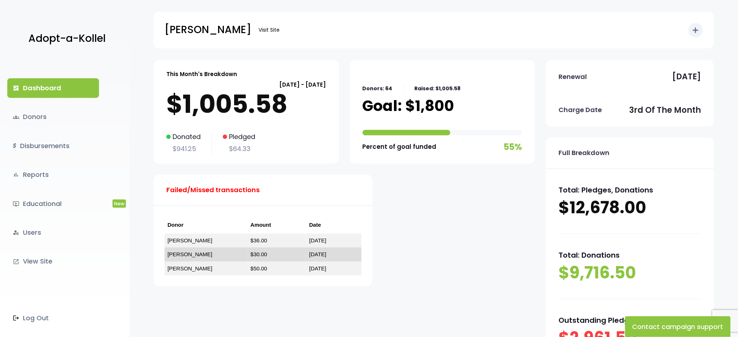  I want to click on th: Date, so click(334, 225).